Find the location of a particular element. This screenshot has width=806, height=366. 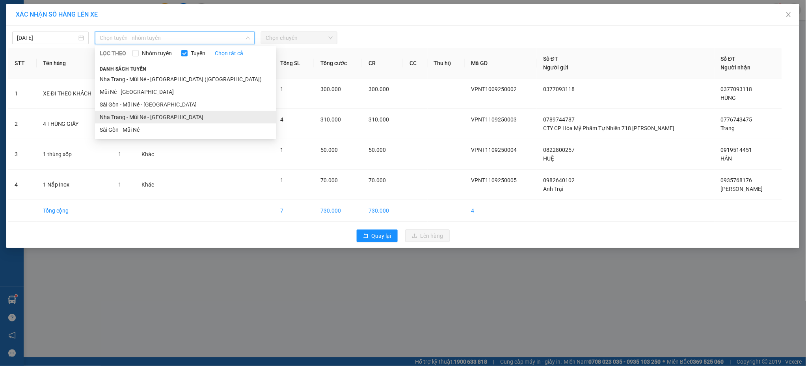

span: Chọn tuyến - nhóm tuyến is located at coordinates (174, 38).